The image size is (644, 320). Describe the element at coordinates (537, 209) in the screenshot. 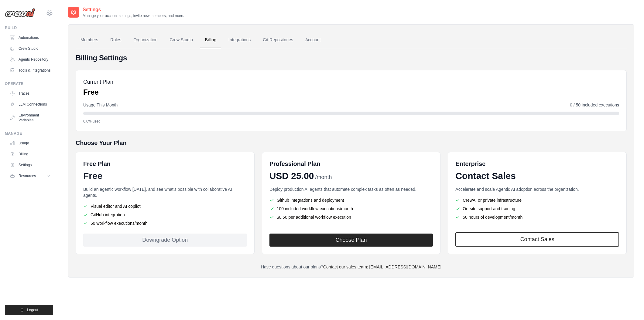

I see `li: On-site support and training` at that location.